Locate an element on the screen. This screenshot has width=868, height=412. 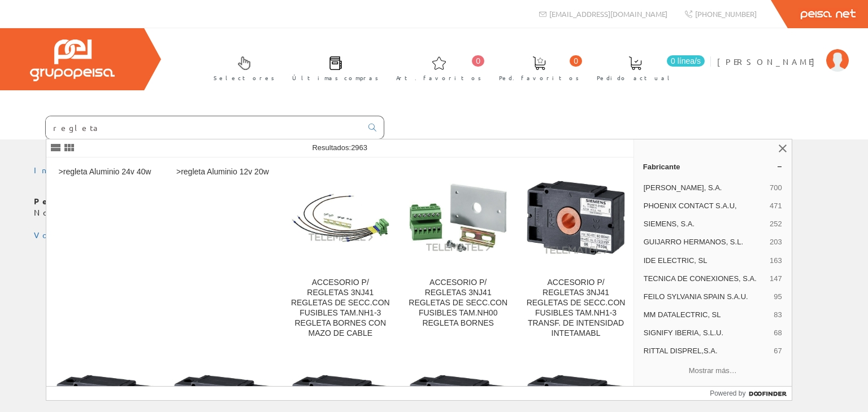
span: 700 is located at coordinates (776, 188).